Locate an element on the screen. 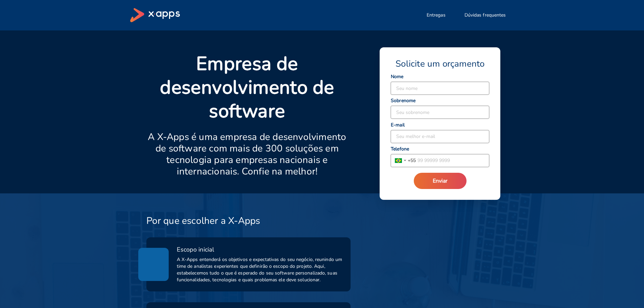  span: Enviar is located at coordinates (440, 181).